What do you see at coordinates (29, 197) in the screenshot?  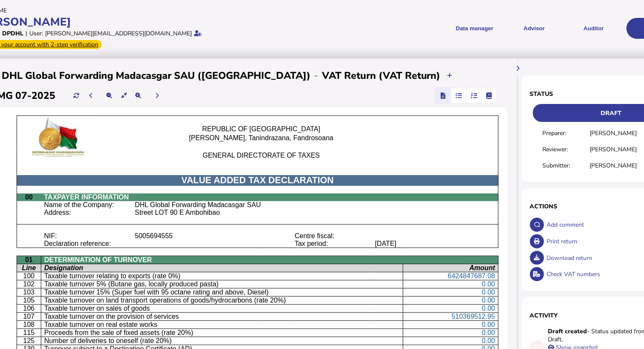 I see `span: 00` at bounding box center [29, 197].